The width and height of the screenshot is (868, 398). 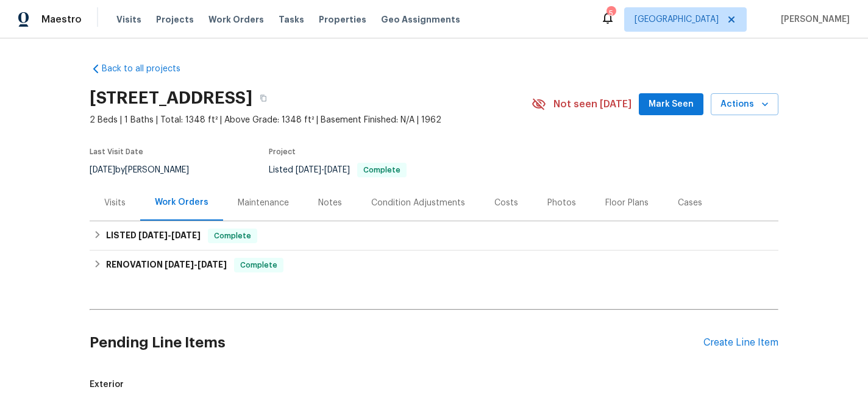 What do you see at coordinates (434, 384) in the screenshot?
I see `span: Exterior` at bounding box center [434, 384].